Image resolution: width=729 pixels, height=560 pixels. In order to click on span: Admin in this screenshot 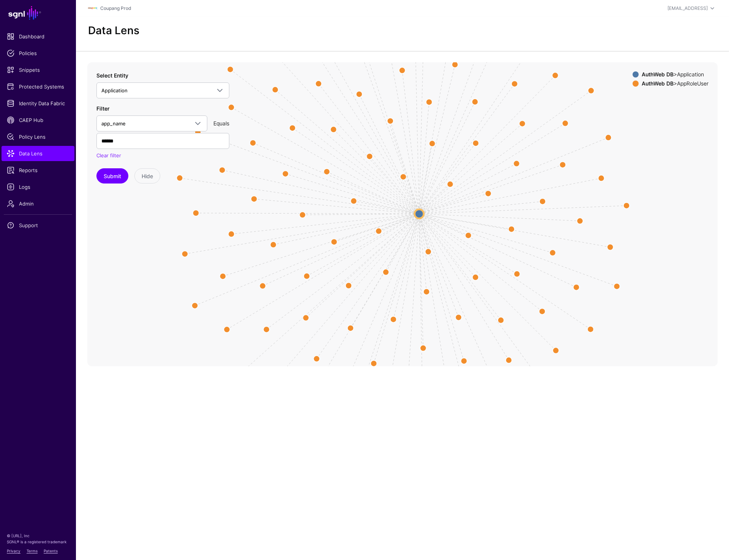, I will do `click(38, 204)`.